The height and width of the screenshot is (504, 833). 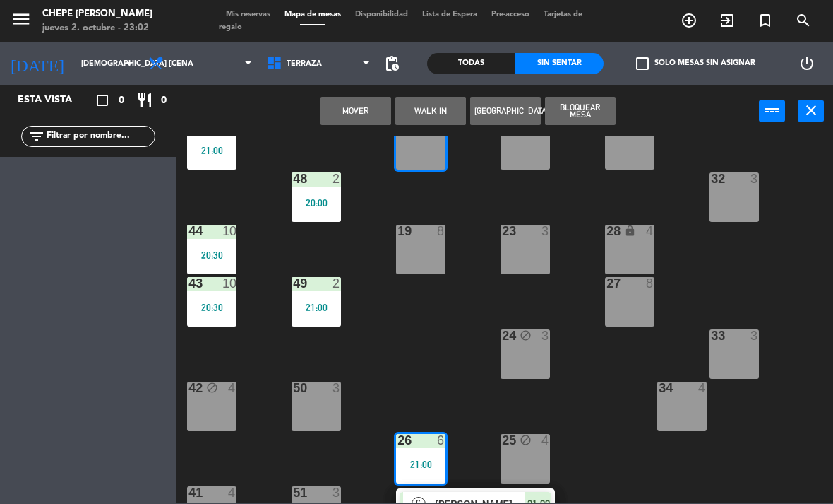 I want to click on div: 50, so click(x=293, y=388).